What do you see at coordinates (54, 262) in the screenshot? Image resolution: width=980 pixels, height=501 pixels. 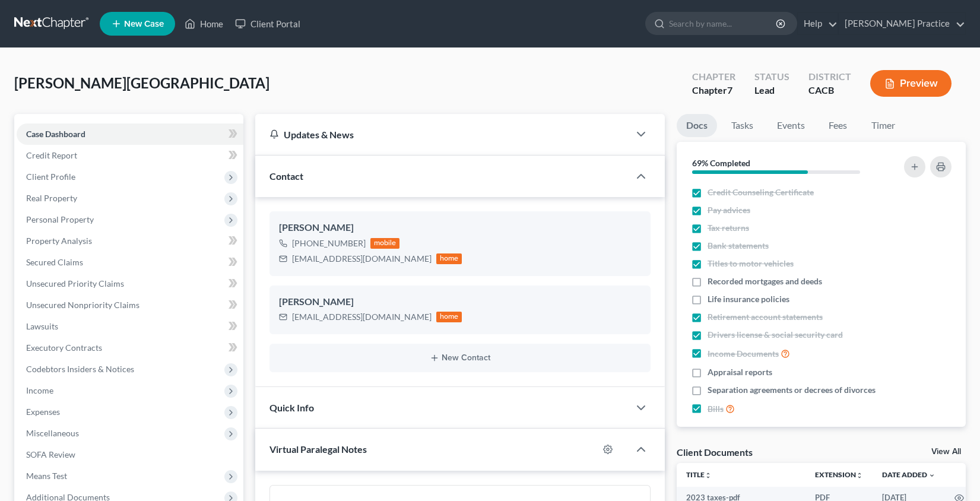 I see `span: Secured Claims` at bounding box center [54, 262].